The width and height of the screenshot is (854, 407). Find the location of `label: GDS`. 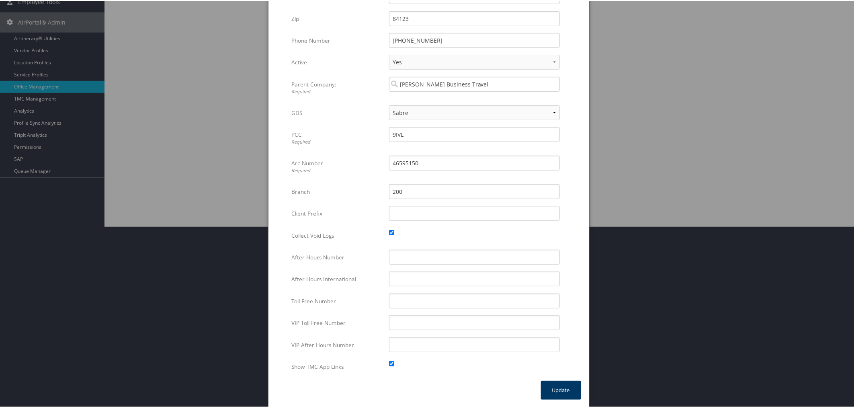

label: GDS is located at coordinates (337, 112).